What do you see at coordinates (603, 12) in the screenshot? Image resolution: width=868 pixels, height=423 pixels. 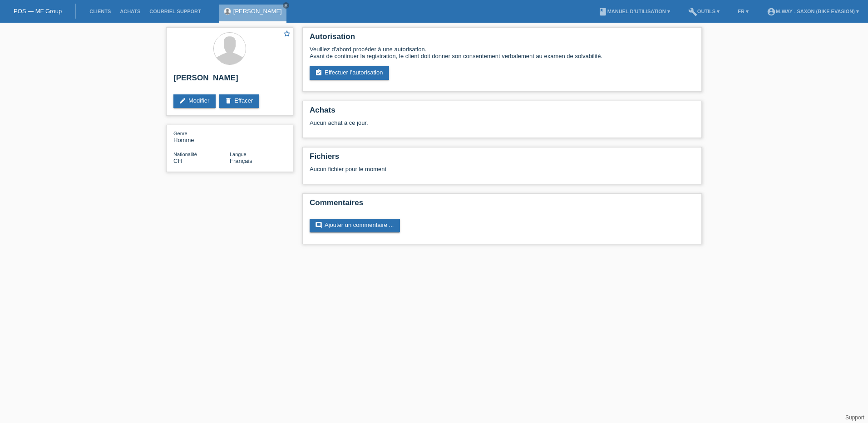 I see `i: book` at bounding box center [603, 12].